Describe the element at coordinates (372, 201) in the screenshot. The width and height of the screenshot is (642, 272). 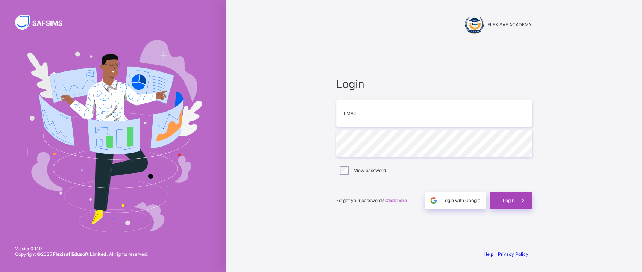
I see `span: Forgot your password?` at that location.